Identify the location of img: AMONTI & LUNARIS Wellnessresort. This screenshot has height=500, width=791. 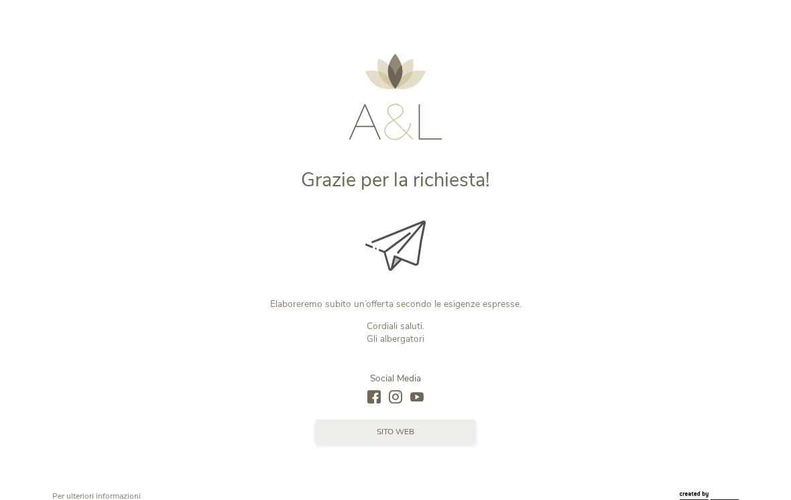
(396, 97).